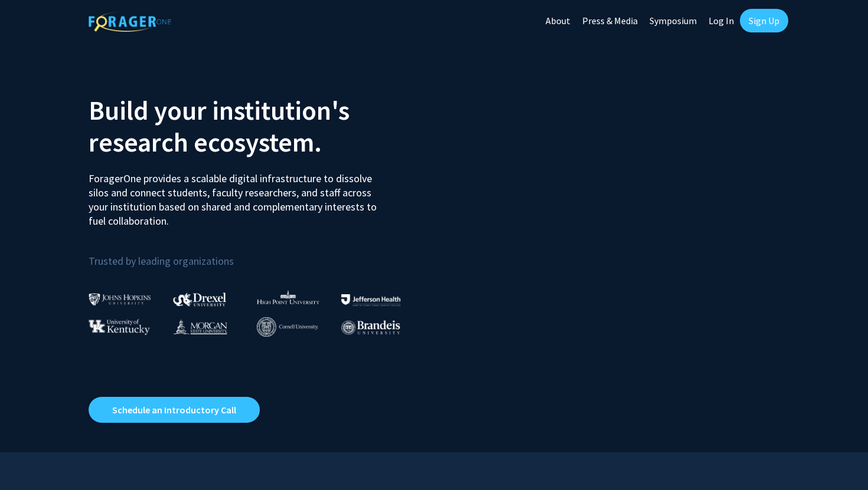  Describe the element at coordinates (257, 126) in the screenshot. I see `h2: Build your institution's research ecosystem.` at that location.